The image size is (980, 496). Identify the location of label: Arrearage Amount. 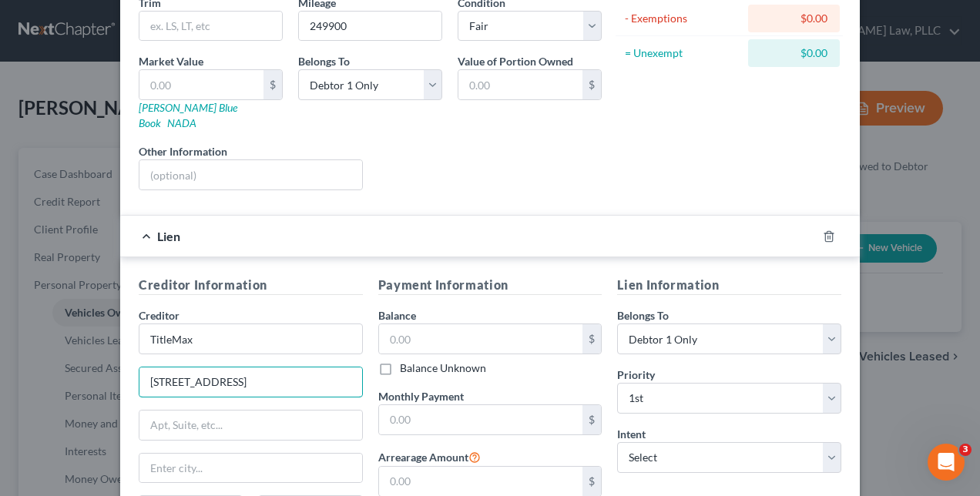
(429, 457).